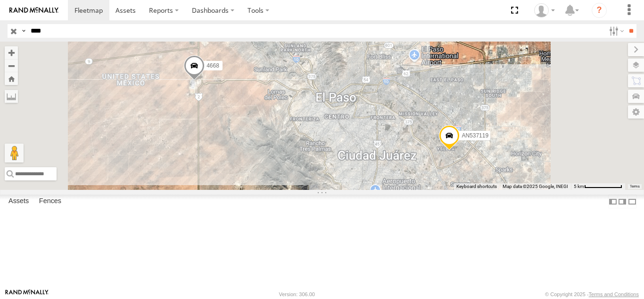  I want to click on button: Zoom Home, so click(11, 78).